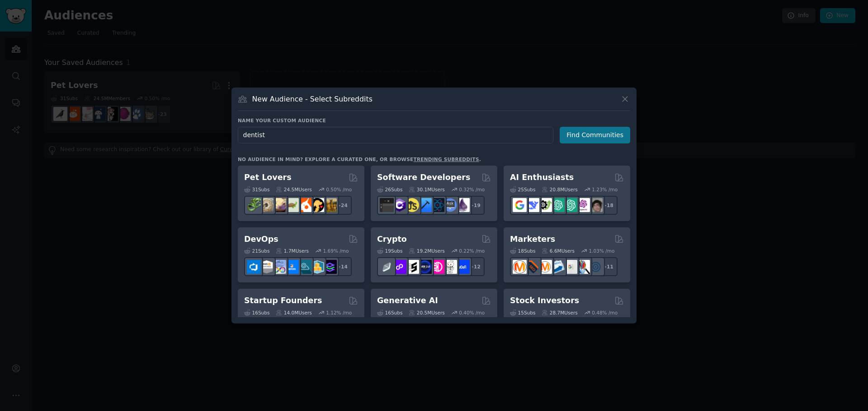  Describe the element at coordinates (519, 267) in the screenshot. I see `img: content_marketing` at that location.